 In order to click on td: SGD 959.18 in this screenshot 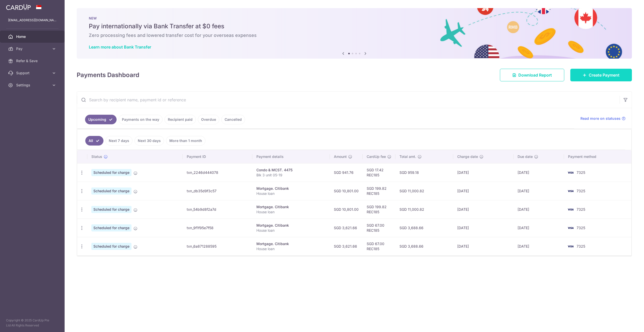, I will do `click(424, 173)`.